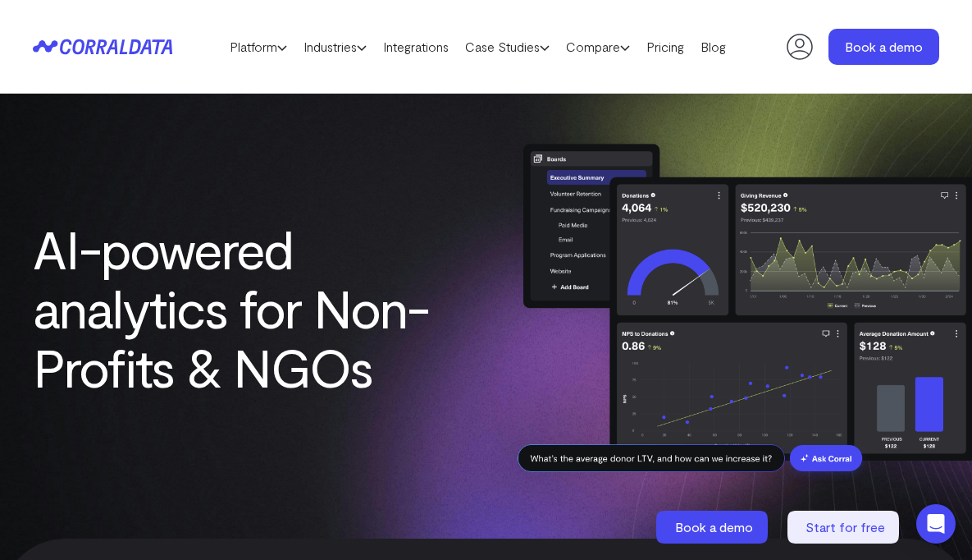 The height and width of the screenshot is (560, 972). Describe the element at coordinates (937, 524) in the screenshot. I see `div: Open Intercom Messenger` at that location.